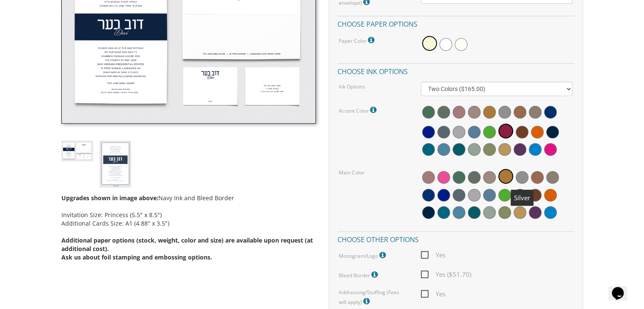  What do you see at coordinates (456, 71) in the screenshot?
I see `h4: Choose ink options` at bounding box center [456, 71].